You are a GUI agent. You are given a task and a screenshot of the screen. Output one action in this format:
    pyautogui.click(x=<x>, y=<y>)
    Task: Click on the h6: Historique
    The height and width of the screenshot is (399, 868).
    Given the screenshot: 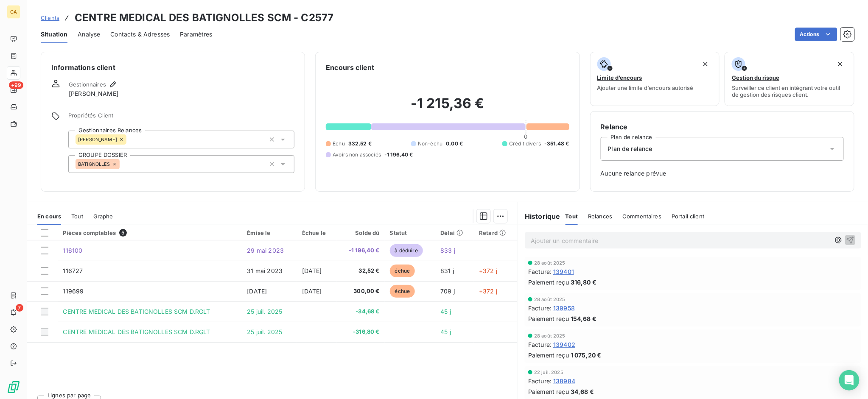 What is the action you would take?
    pyautogui.click(x=539, y=216)
    